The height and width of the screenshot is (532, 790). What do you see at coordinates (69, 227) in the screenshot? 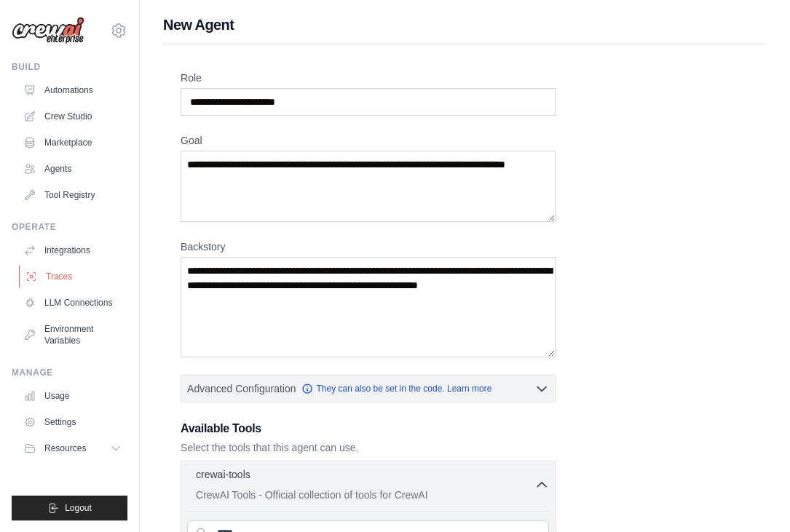
I see `div: Operate` at bounding box center [69, 227].